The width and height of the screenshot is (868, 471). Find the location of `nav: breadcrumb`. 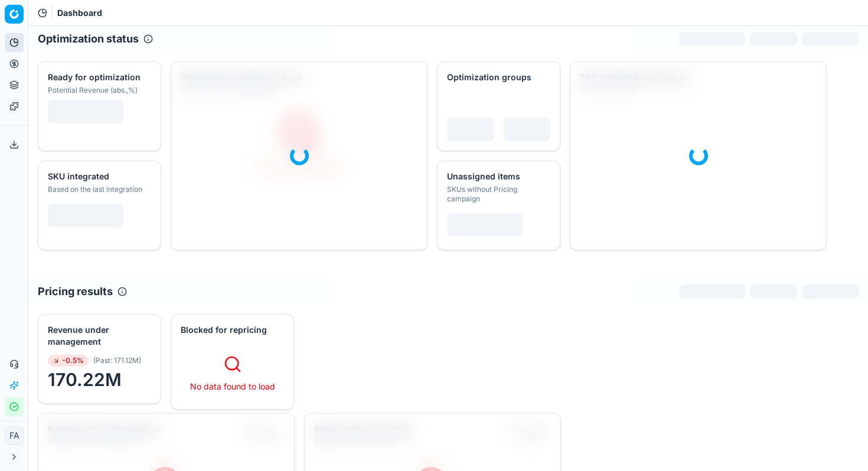

nav: breadcrumb is located at coordinates (80, 13).